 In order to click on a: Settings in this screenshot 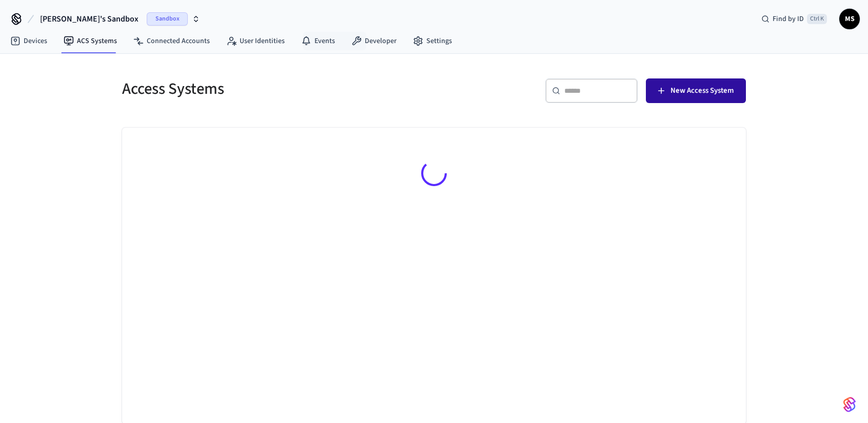, I will do `click(433, 41)`.